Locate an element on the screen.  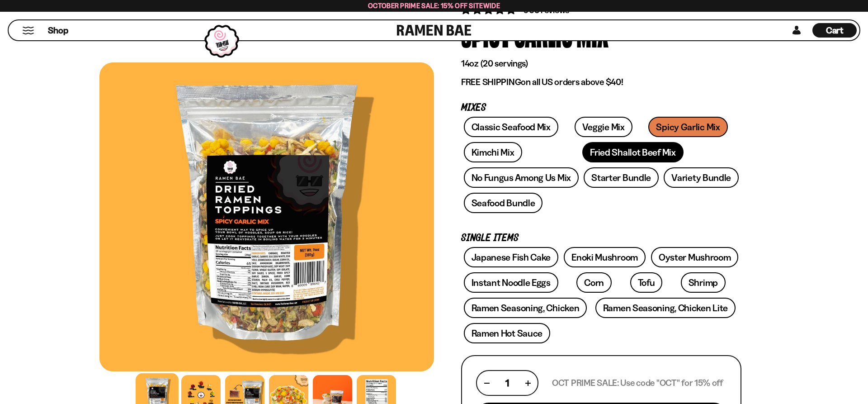
a: Enoki Mushroom is located at coordinates (605, 257).